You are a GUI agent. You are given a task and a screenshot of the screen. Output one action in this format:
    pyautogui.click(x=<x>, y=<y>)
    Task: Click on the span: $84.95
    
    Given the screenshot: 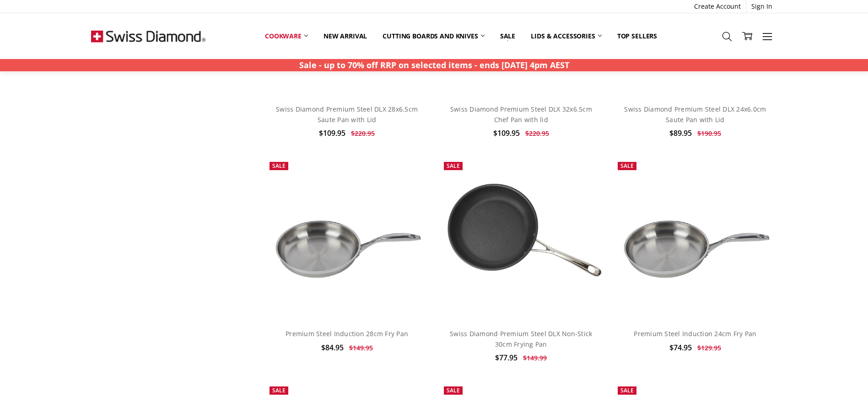 What is the action you would take?
    pyautogui.click(x=332, y=348)
    